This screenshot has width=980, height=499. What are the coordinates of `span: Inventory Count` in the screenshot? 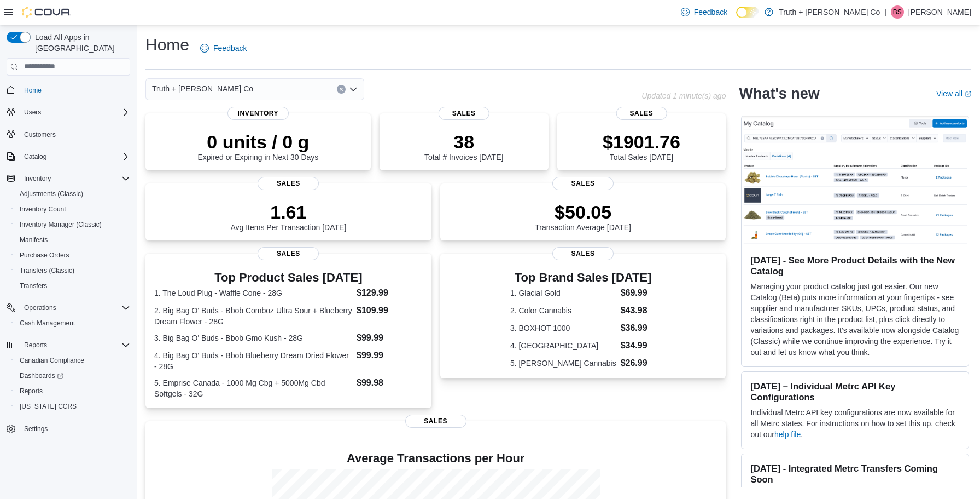 It's located at (42, 209).